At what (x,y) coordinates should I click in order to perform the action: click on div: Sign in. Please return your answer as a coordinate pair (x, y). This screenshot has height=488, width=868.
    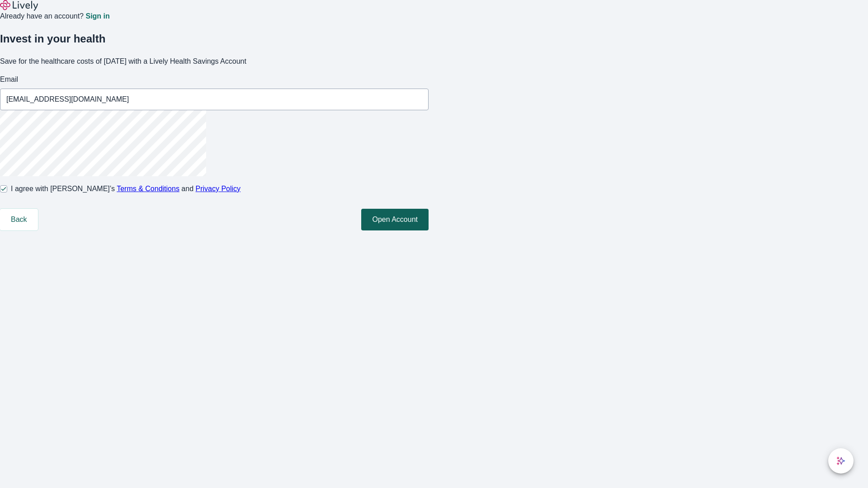
    Looking at the image, I should click on (97, 16).